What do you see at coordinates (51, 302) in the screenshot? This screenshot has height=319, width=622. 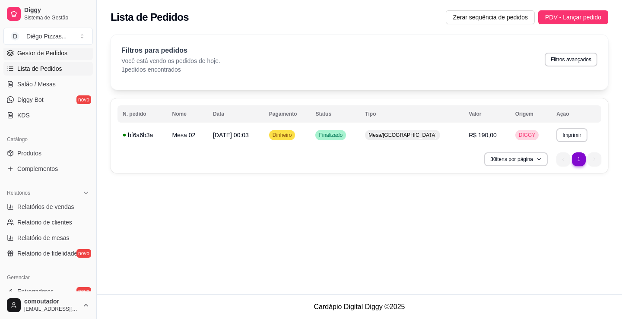 I see `span: comoutador` at bounding box center [51, 302].